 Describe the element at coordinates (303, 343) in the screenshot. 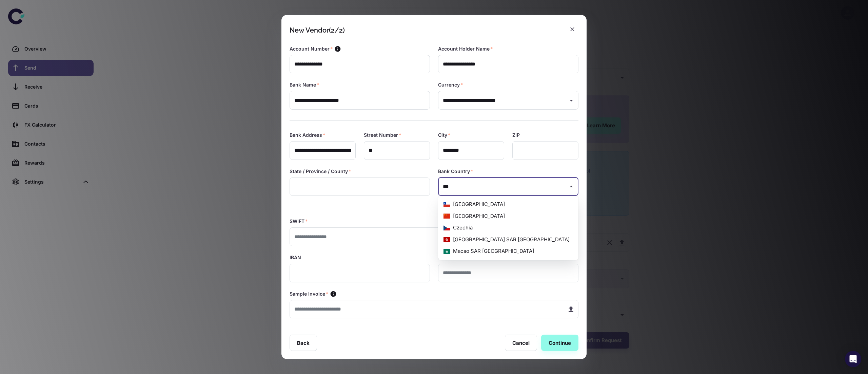

I see `button: Back` at that location.